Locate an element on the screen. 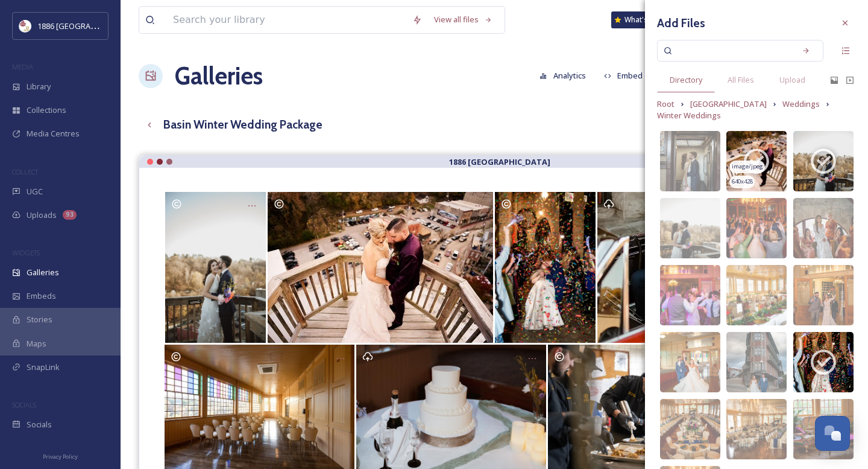 This screenshot has width=868, height=469. span: Privacy Policy is located at coordinates (60, 457).